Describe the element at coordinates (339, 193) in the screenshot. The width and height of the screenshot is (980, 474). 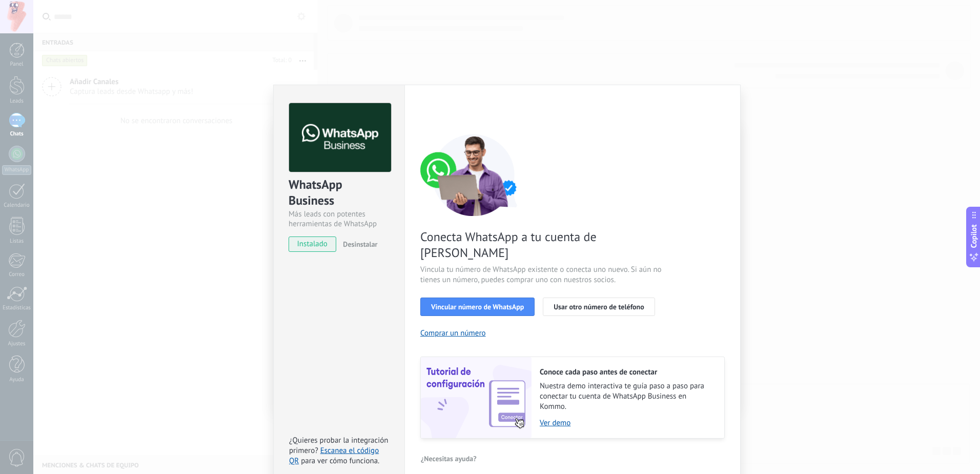
I see `div: WhatsApp Business` at that location.